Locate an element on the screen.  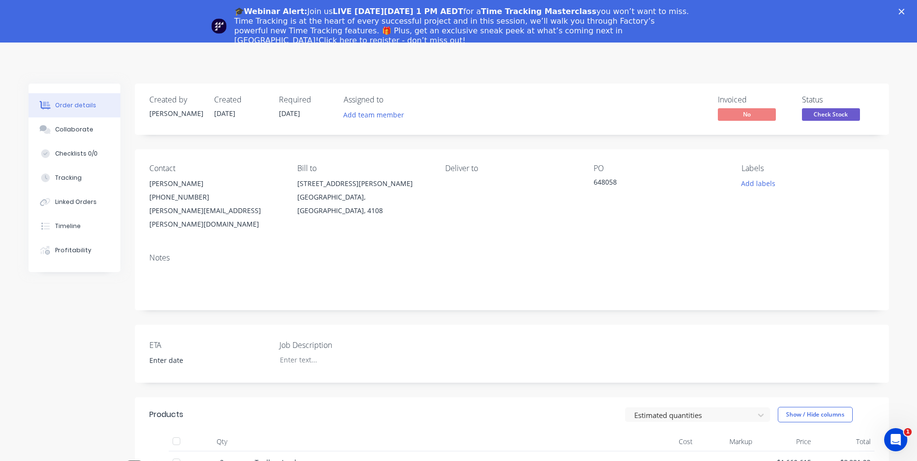
div: Tracking is located at coordinates (68, 178).